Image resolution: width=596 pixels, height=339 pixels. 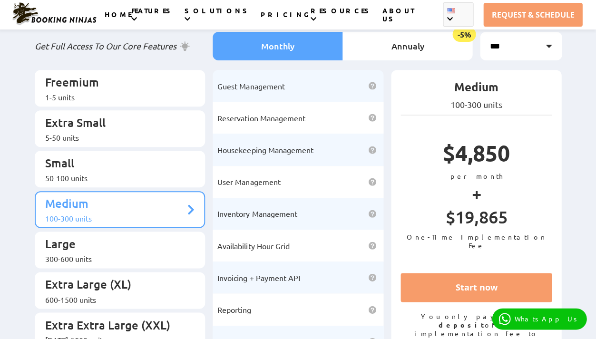 I want to click on a: SOLUTIONS, so click(x=218, y=16).